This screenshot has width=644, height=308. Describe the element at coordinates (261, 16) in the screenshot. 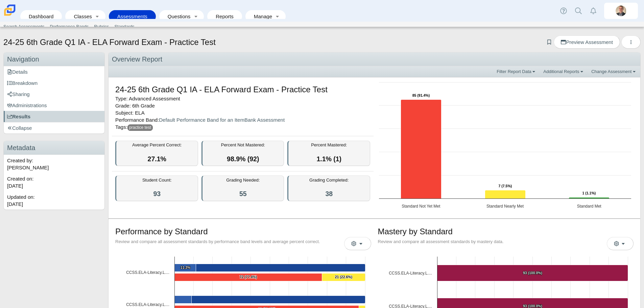

I see `a: Manage` at that location.